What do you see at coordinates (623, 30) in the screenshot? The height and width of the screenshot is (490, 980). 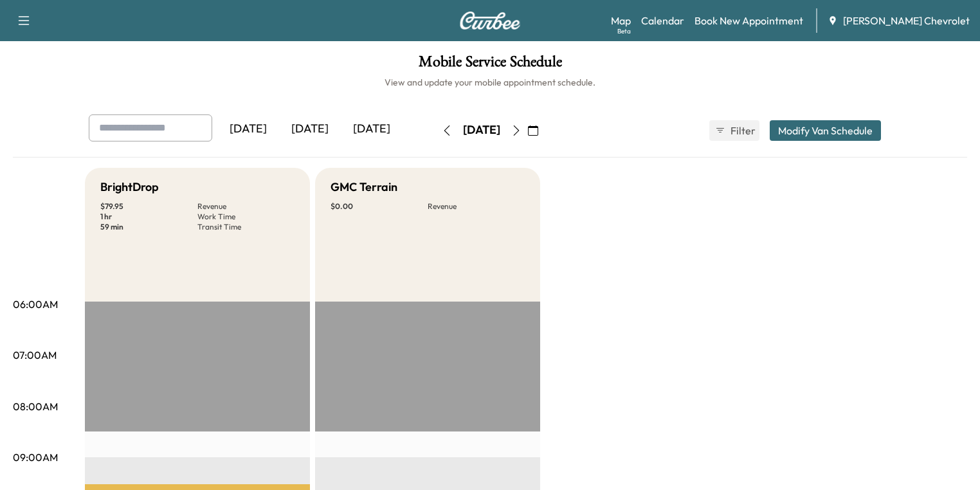 I see `div: Beta` at bounding box center [623, 30].